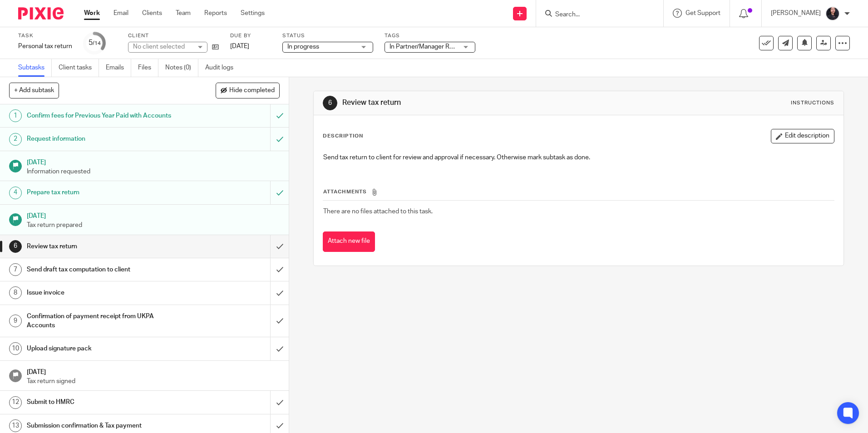  Describe the element at coordinates (78, 67) in the screenshot. I see `a: Client tasks` at that location.